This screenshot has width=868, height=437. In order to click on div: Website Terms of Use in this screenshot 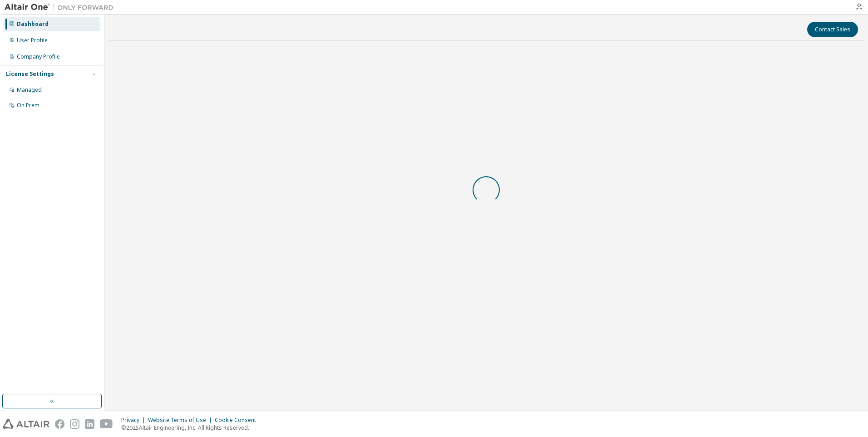, I will do `click(181, 420)`.